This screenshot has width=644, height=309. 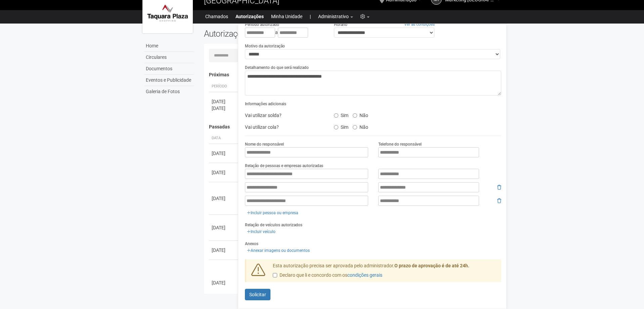 What do you see at coordinates (419, 24) in the screenshot?
I see `a: Ver as condições` at bounding box center [419, 24].